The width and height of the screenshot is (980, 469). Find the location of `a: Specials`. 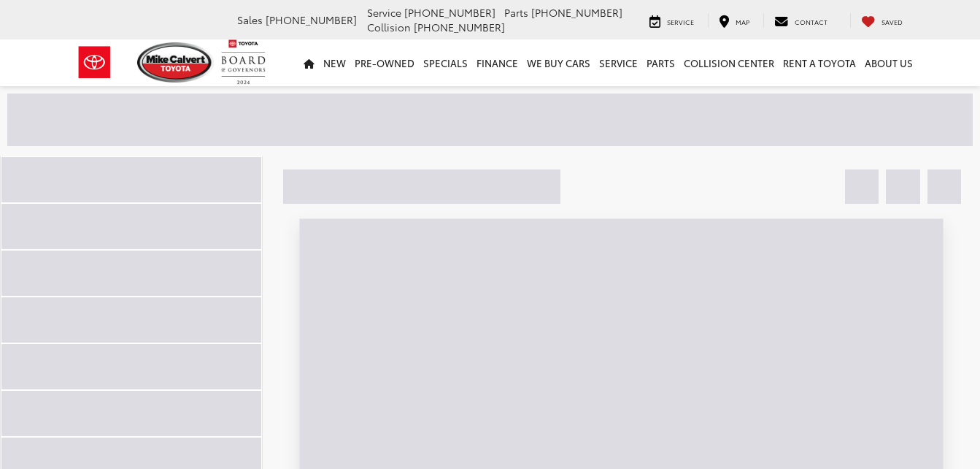

a: Specials is located at coordinates (445, 63).